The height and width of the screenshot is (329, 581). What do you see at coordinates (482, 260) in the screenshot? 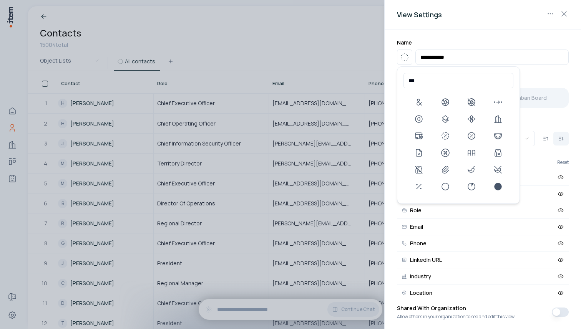
I see `button: LinkedIn URL` at bounding box center [482, 260].